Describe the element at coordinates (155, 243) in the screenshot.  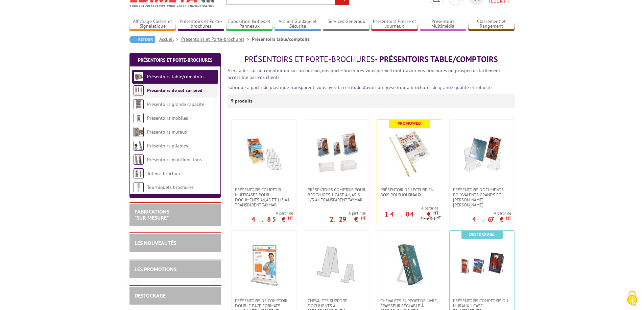
I see `a: LES NOUVEAUTÉS` at that location.